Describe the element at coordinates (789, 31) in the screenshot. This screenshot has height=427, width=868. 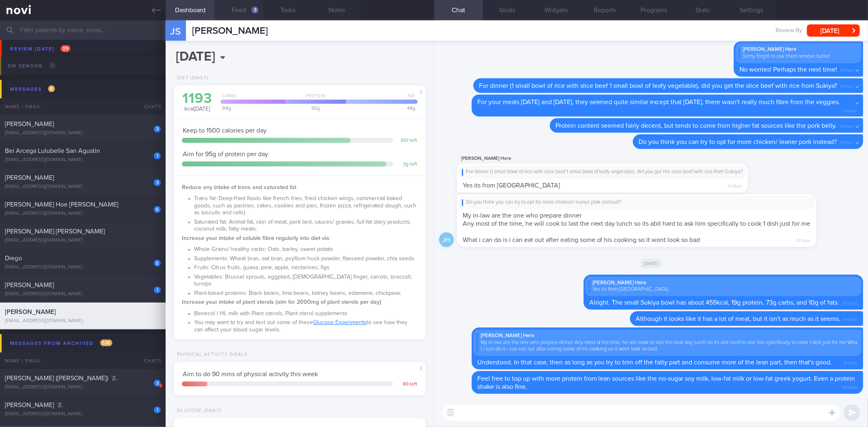
I see `span: Review By` at that location.